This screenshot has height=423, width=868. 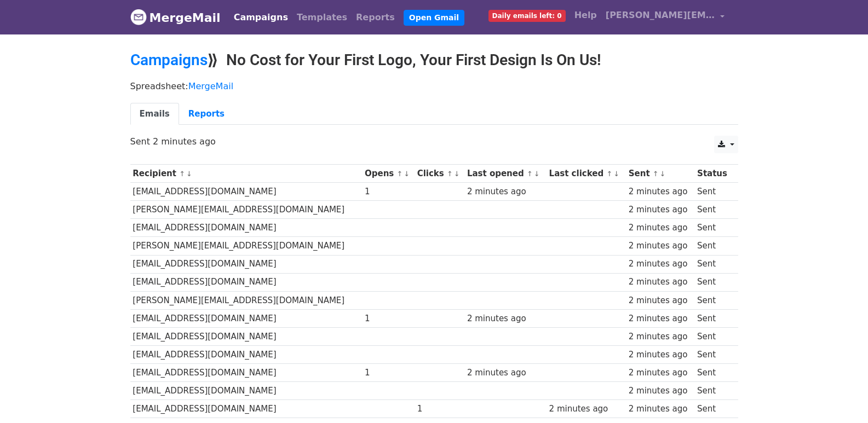 I want to click on img: MergeMail logo, so click(x=138, y=17).